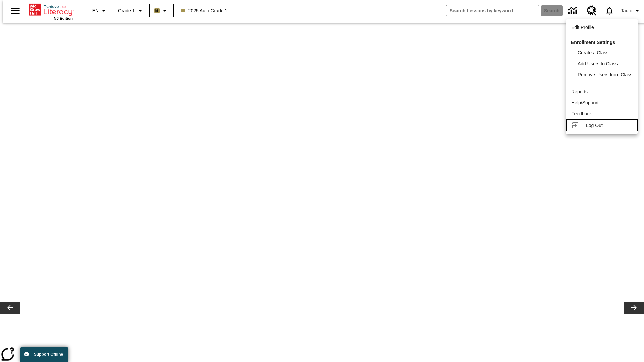 The image size is (644, 362). What do you see at coordinates (605, 75) in the screenshot?
I see `span: Remove Users from Class` at bounding box center [605, 75].